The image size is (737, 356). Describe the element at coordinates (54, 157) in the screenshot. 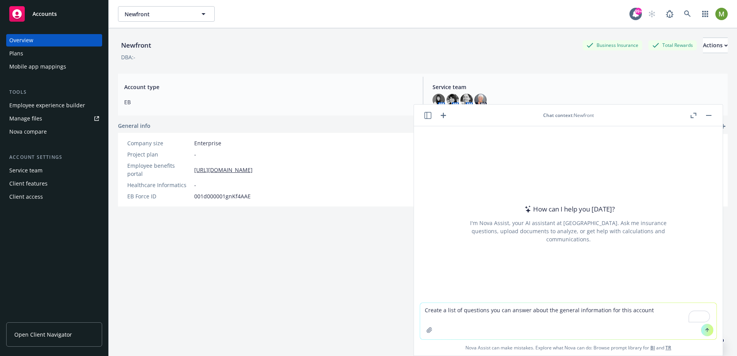

I see `div: Account settings` at that location.